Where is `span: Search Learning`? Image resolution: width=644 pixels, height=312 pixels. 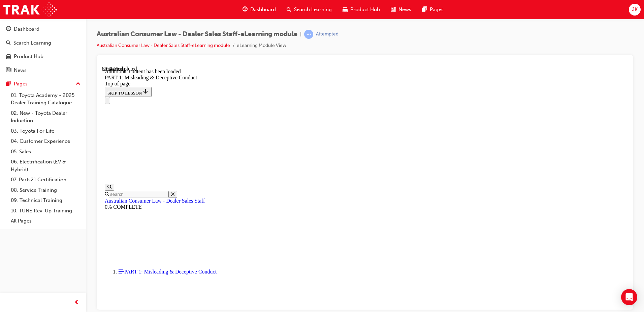 span: Search Learning is located at coordinates (313, 10).